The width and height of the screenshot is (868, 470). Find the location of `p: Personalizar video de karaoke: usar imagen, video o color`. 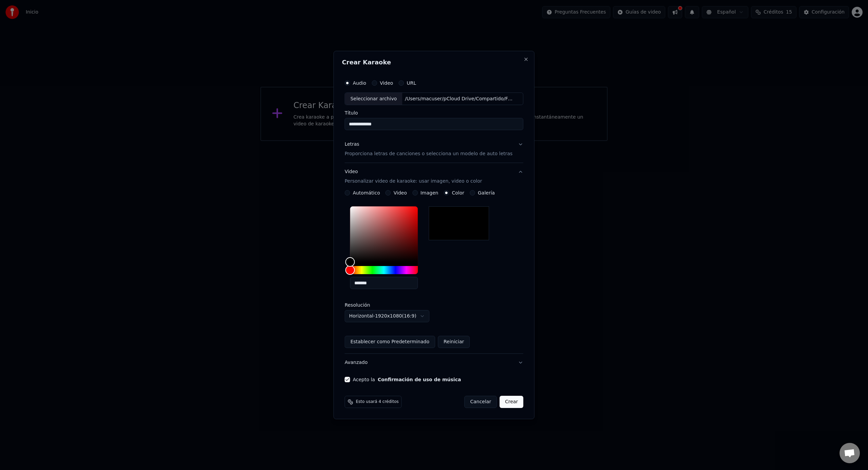

p: Personalizar video de karaoke: usar imagen, video o color is located at coordinates (413, 182).